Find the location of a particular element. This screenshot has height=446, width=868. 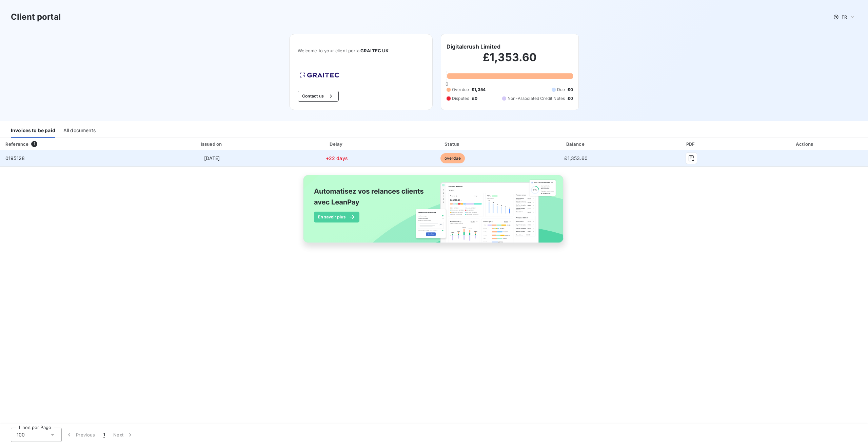

span: +22 days is located at coordinates (337, 158).